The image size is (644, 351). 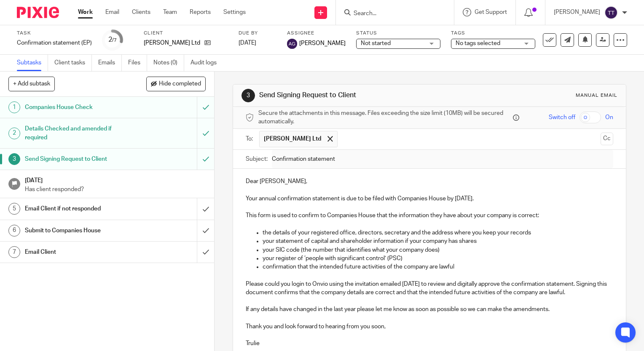 I want to click on a: Team, so click(x=170, y=12).